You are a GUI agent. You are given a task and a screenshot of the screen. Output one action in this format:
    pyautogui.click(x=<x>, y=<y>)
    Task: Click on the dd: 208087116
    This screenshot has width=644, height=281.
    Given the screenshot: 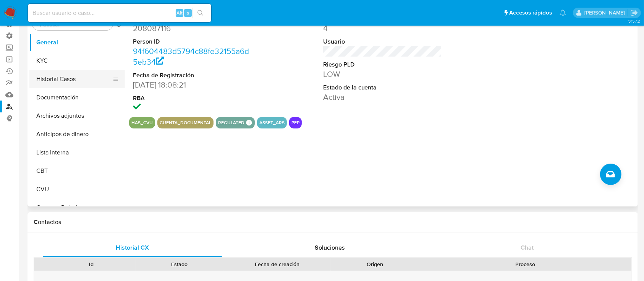 What is the action you would take?
    pyautogui.click(x=192, y=28)
    